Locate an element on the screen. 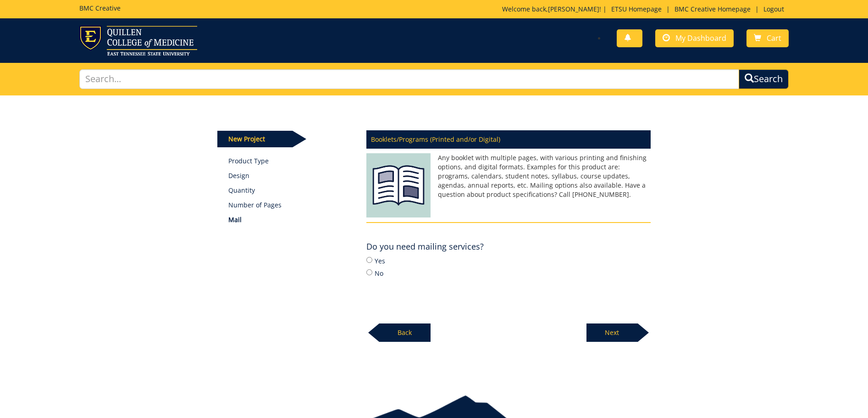  img: ETSU logo is located at coordinates (138, 40).